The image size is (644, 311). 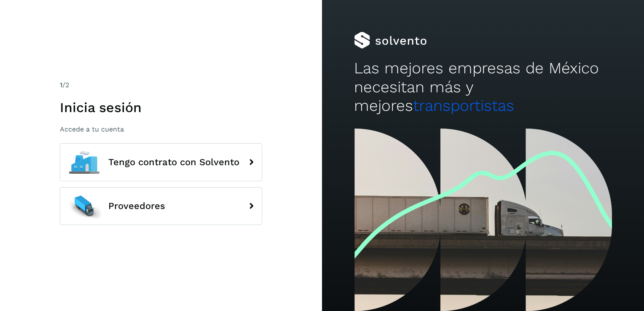 I want to click on h1: Inicia sesión, so click(x=161, y=108).